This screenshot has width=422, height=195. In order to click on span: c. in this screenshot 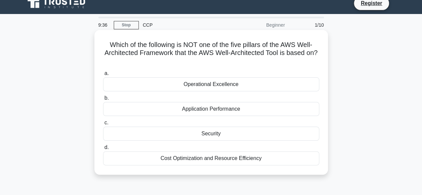, I will do `click(106, 123)`.